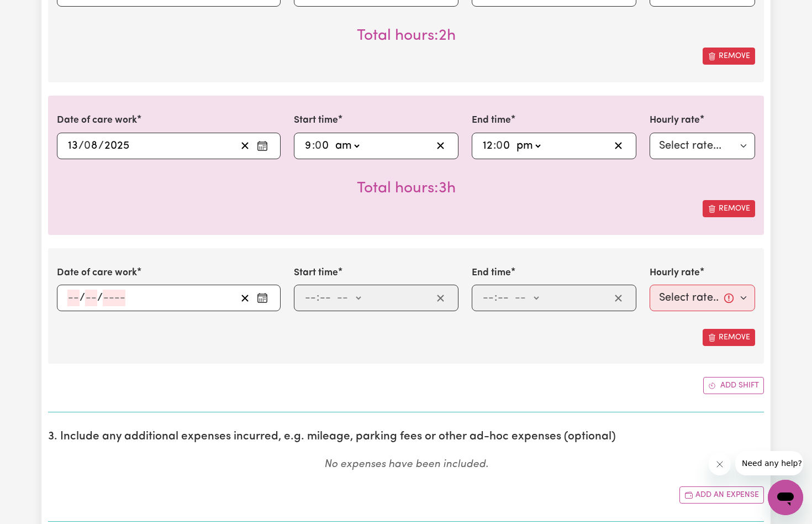  I want to click on h2: 3. Include any additional expenses incurred, e.g. mileage, parking fees or other ad-hoc expenses ..., so click(406, 437).